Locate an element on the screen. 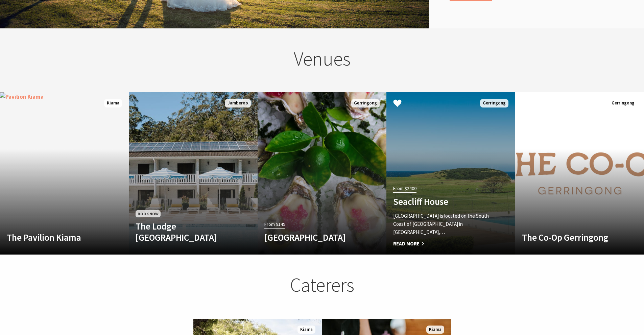 Image resolution: width=644 pixels, height=335 pixels. span: Book Now is located at coordinates (148, 213).